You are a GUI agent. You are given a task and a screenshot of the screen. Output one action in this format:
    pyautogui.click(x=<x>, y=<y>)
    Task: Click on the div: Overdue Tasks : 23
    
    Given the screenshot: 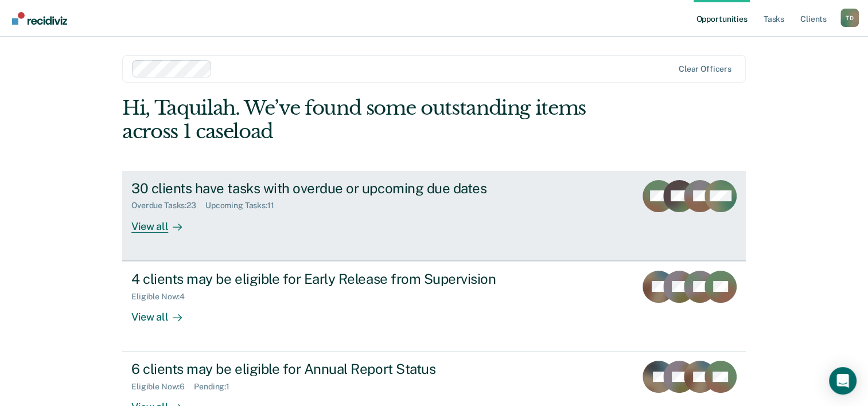 What is the action you would take?
    pyautogui.click(x=168, y=205)
    